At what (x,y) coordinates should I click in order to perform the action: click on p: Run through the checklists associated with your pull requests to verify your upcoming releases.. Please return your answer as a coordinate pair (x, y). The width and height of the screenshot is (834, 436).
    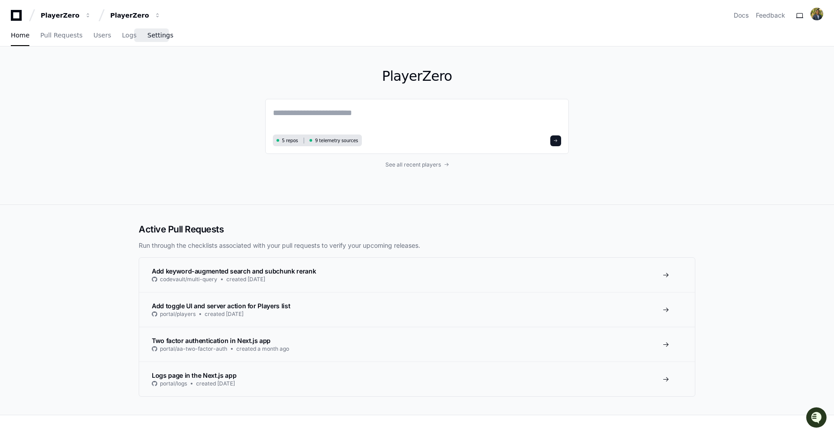
    Looking at the image, I should click on (417, 246).